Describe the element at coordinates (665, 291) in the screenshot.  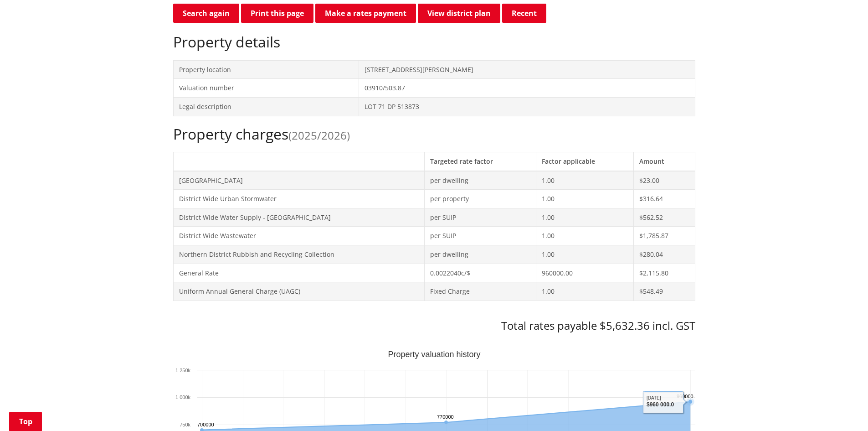
I see `td: $548.49` at that location.